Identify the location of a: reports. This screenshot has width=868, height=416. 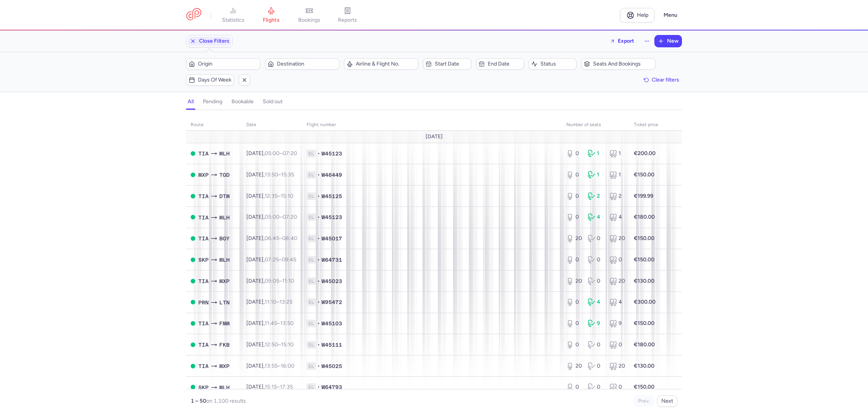
(347, 16).